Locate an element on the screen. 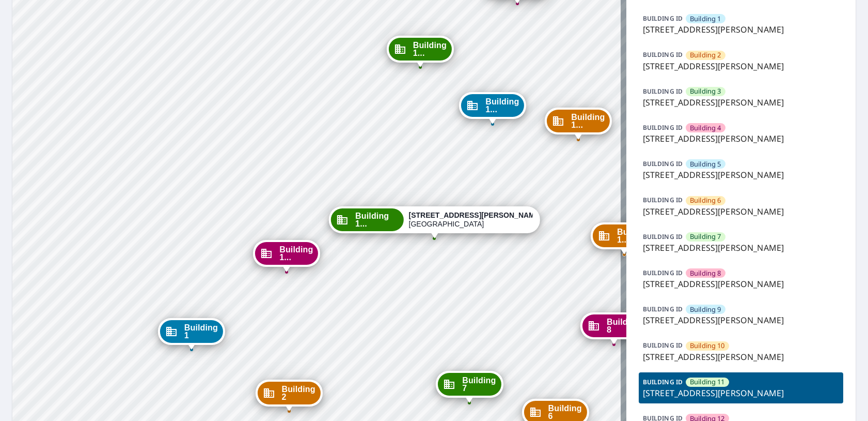  span: Building 4 is located at coordinates (705, 128).